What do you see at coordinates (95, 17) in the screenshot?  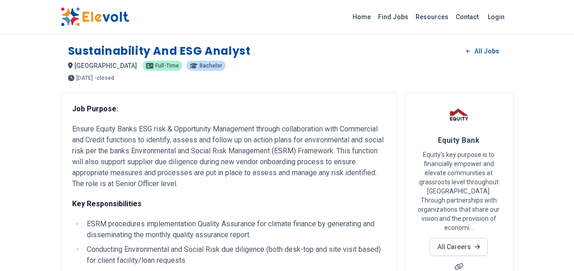 I see `img: Elevolt` at bounding box center [95, 17].